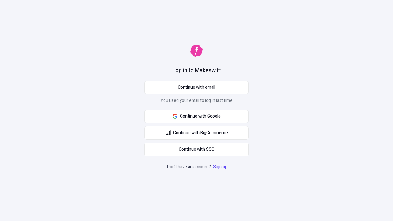 This screenshot has width=393, height=221. Describe the element at coordinates (201, 133) in the screenshot. I see `span: Continue with BigCommerce` at that location.